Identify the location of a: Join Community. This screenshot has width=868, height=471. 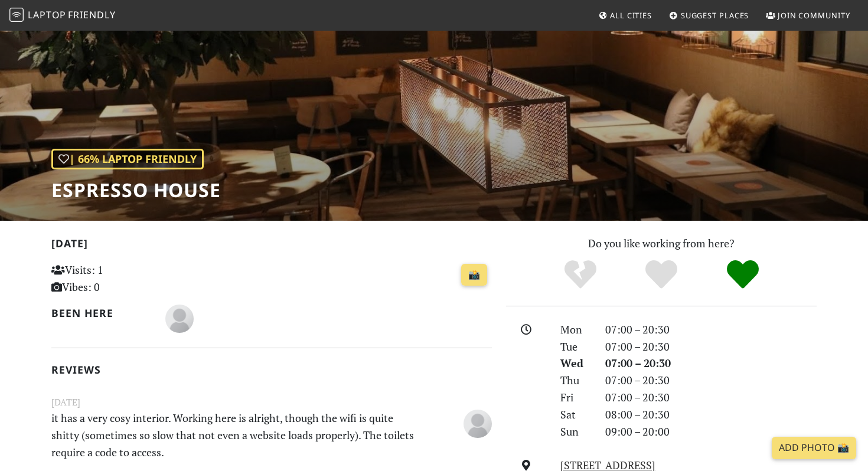
(808, 16).